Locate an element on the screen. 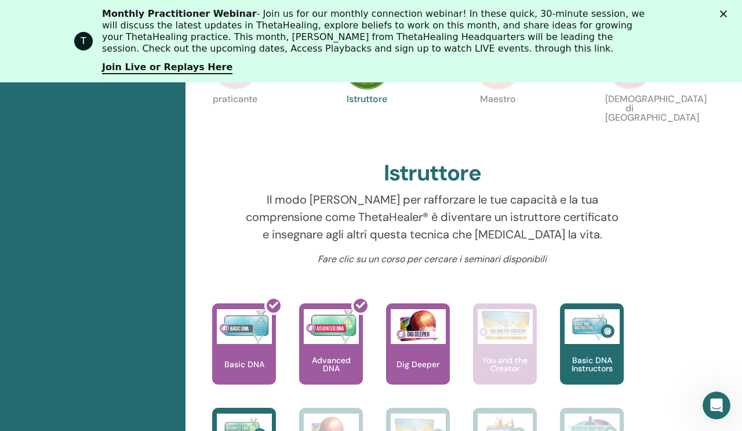 The height and width of the screenshot is (431, 742). p: Dig Deeper is located at coordinates (418, 364).